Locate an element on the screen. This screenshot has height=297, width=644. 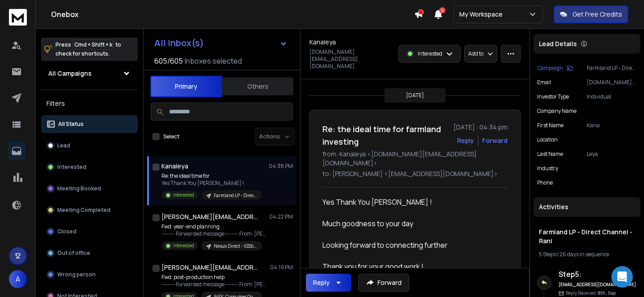
div: Forward is located at coordinates (495, 140).